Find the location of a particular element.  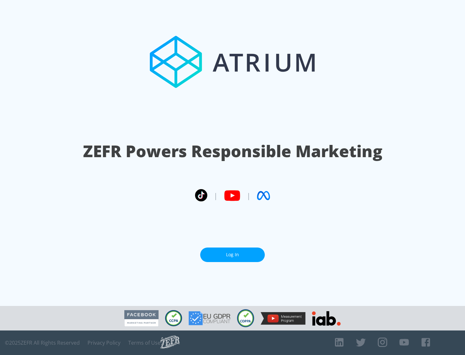

span: © 2025 ZEFR All Rights Reserved is located at coordinates (42, 343).